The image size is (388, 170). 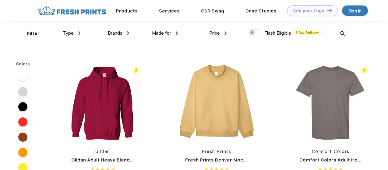 What do you see at coordinates (214, 33) in the screenshot?
I see `span: Price` at bounding box center [214, 33].